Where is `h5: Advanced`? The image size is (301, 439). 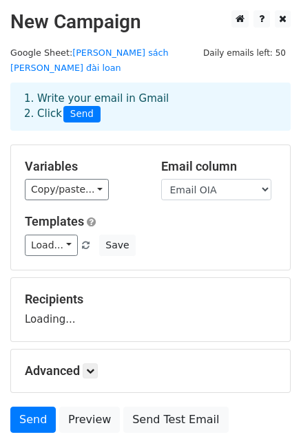 h5: Advanced is located at coordinates (150, 371).